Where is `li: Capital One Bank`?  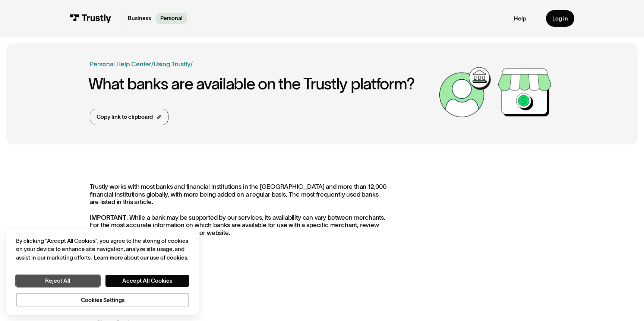
li: Capital One Bank is located at coordinates (239, 310).